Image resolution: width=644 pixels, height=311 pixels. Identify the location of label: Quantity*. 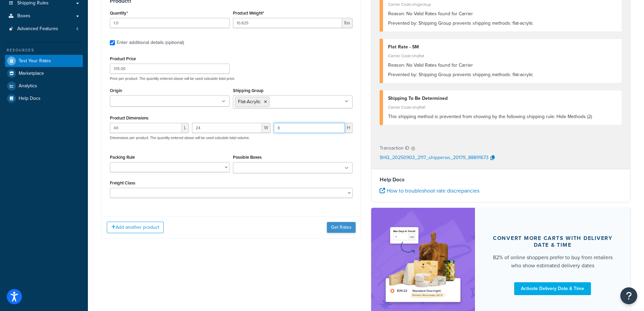
(119, 13).